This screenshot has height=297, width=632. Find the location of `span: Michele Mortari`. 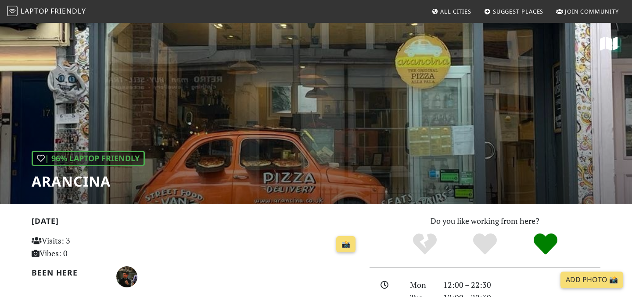

span: Michele Mortari is located at coordinates (127, 276).